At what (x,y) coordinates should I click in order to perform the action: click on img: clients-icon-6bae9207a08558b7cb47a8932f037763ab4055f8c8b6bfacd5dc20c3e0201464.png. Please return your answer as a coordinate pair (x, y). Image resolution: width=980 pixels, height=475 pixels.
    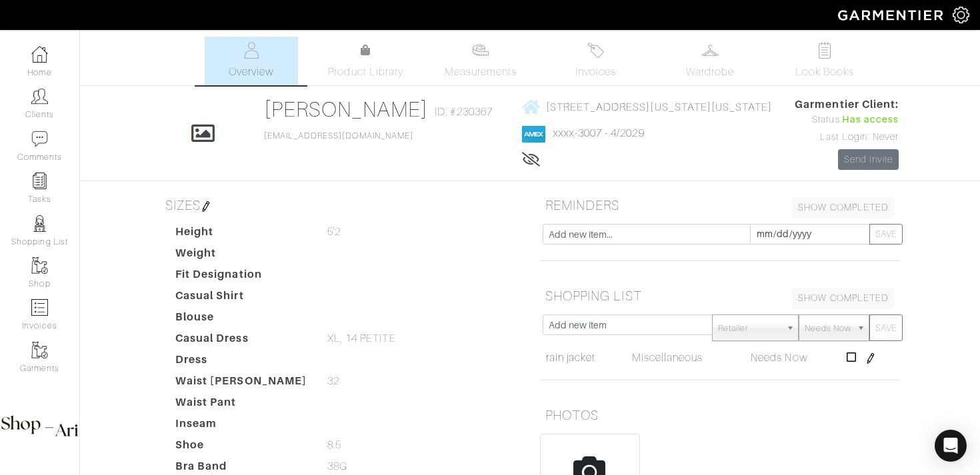
    Looking at the image, I should click on (39, 96).